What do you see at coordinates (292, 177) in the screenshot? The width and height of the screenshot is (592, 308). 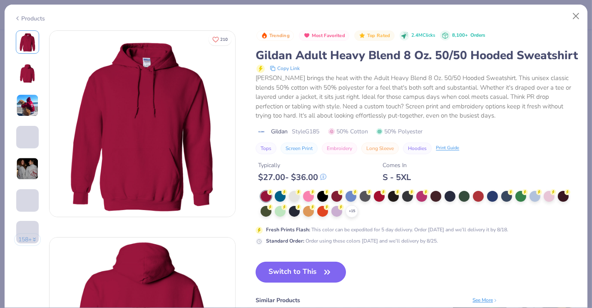 I see `div: $ 27.00 - $ 36.00` at bounding box center [292, 177].